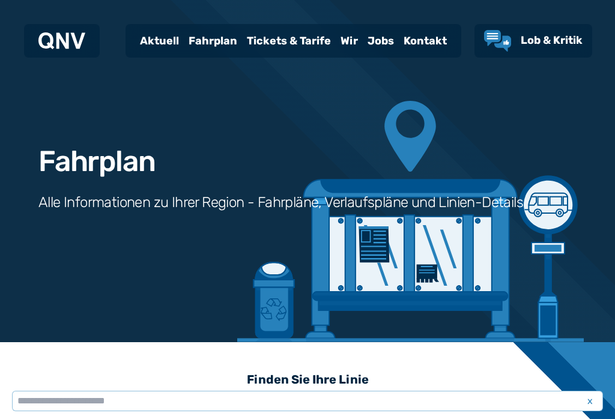 This screenshot has height=419, width=615. I want to click on div: Kontakt, so click(425, 41).